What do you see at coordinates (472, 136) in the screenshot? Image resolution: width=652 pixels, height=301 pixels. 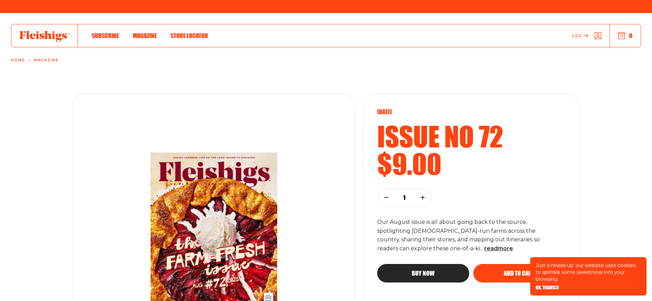 I see `h2: Issue no 72` at bounding box center [472, 136].